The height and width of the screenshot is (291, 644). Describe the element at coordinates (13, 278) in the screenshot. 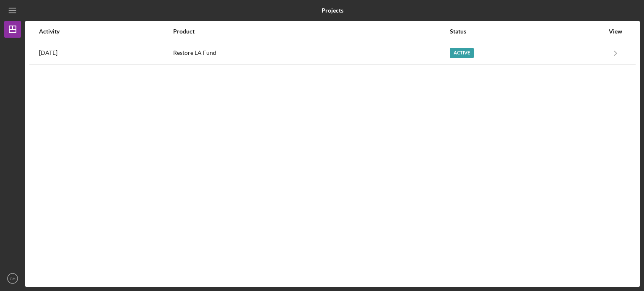

I see `text: CH` at that location.